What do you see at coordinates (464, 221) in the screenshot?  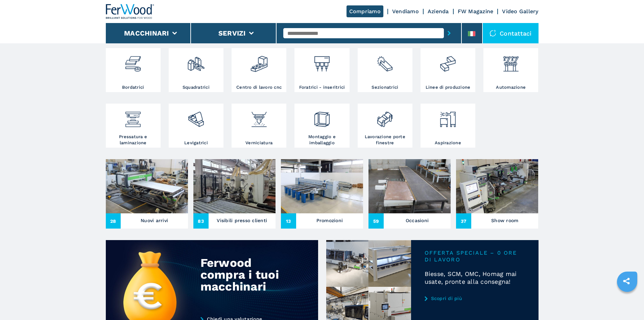 I see `span: 37` at bounding box center [464, 221].